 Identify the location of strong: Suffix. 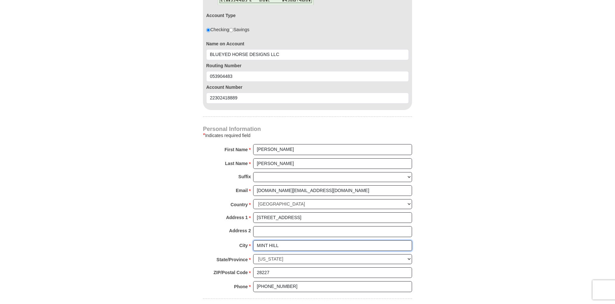
(245, 177).